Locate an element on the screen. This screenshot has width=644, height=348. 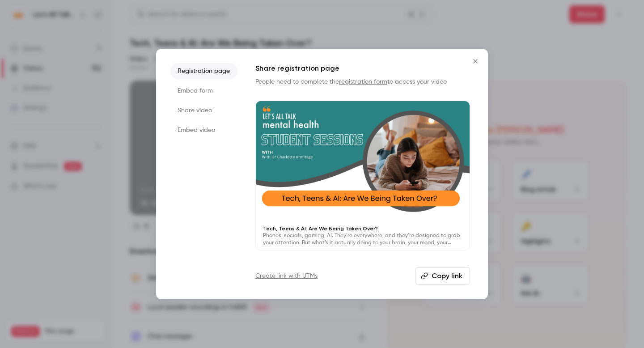
li: Share video is located at coordinates (204, 110).